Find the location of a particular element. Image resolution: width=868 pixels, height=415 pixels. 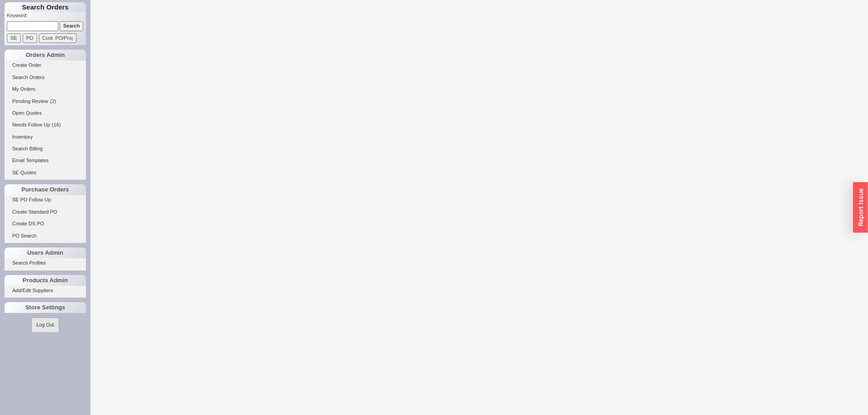

input: SE is located at coordinates (14, 38).